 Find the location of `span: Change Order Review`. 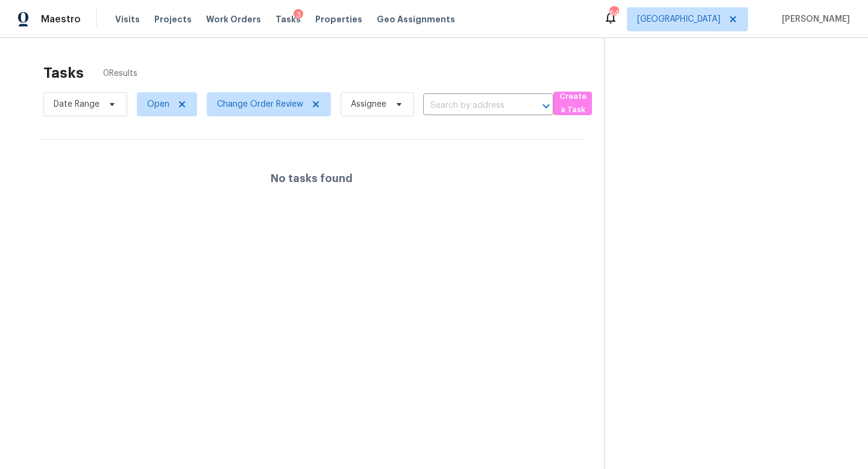

span: Change Order Review is located at coordinates (260, 104).